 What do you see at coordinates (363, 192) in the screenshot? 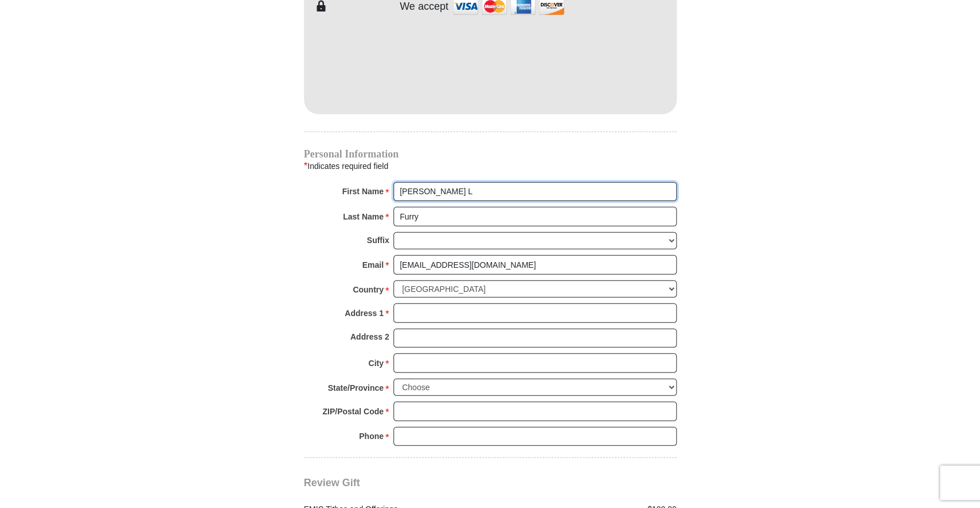
I see `strong: First Name` at bounding box center [363, 192].